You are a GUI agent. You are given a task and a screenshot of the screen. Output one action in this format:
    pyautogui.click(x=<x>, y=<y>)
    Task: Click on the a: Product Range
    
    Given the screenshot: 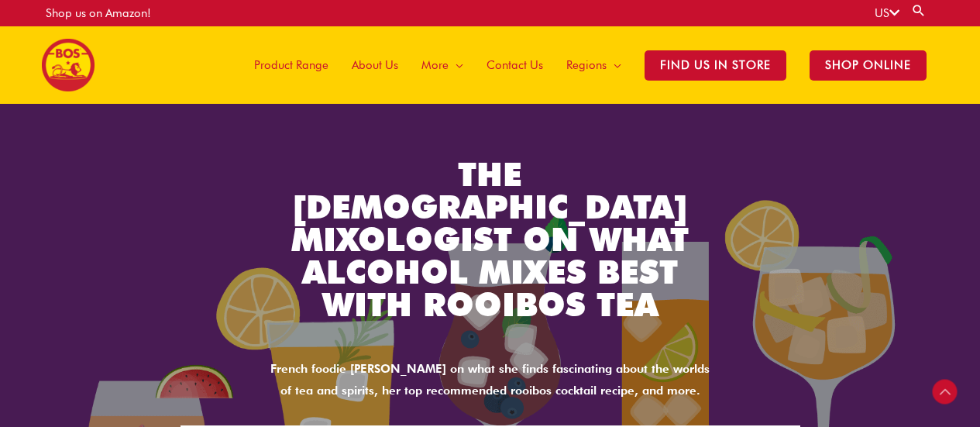 What is the action you would take?
    pyautogui.click(x=291, y=66)
    